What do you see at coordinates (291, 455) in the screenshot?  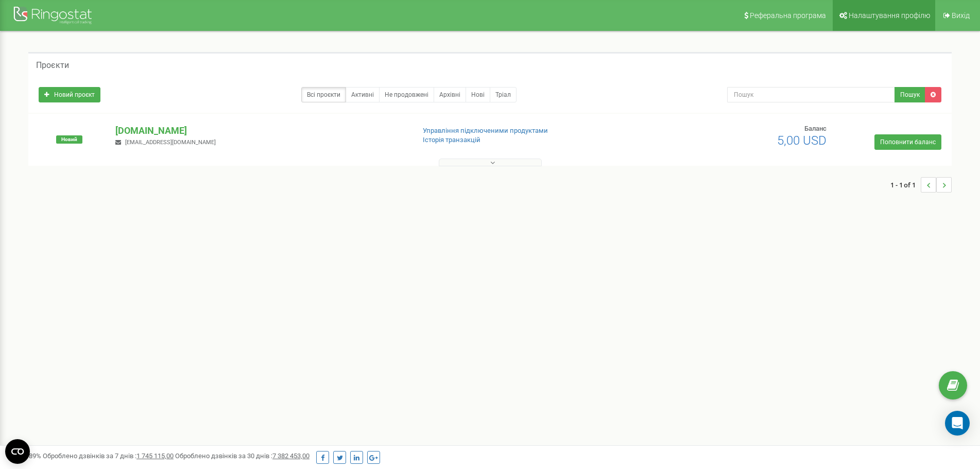 I see `u: 7 382 453,00` at bounding box center [291, 455].